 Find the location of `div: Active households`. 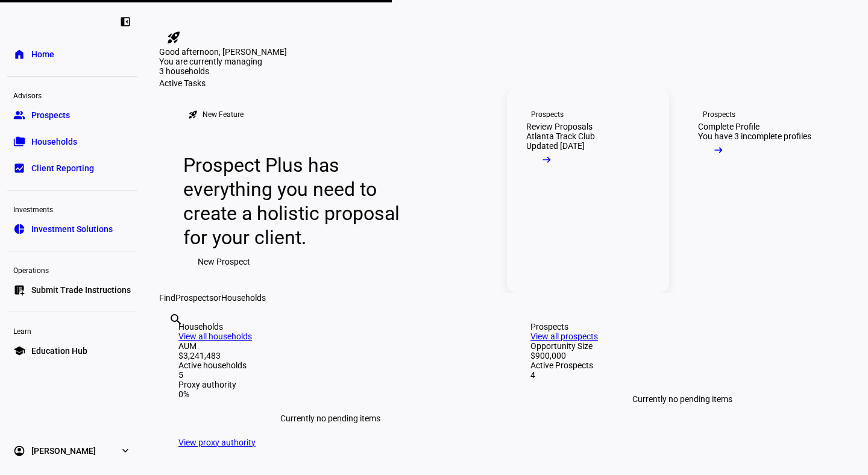

div: Active households is located at coordinates (330, 366).